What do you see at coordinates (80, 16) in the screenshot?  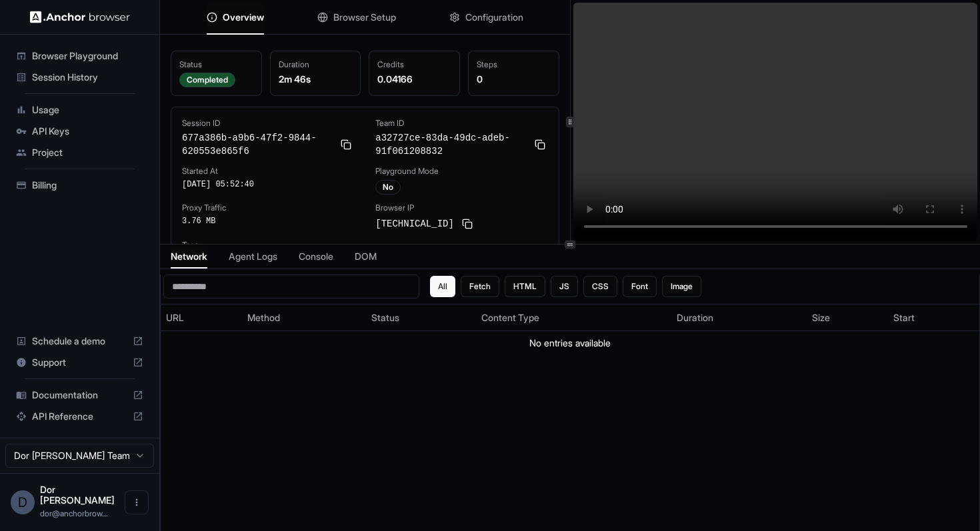 I see `img: Anchor Logo` at bounding box center [80, 16].